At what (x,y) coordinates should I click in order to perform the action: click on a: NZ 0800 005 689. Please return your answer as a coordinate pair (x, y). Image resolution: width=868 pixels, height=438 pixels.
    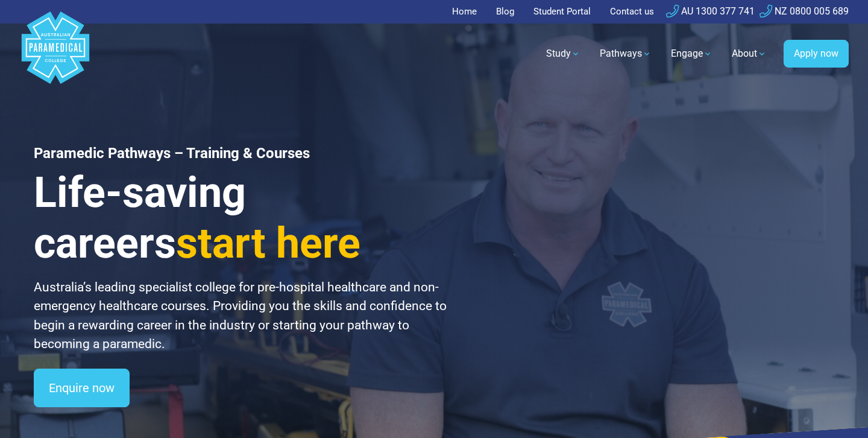
    Looking at the image, I should click on (804, 11).